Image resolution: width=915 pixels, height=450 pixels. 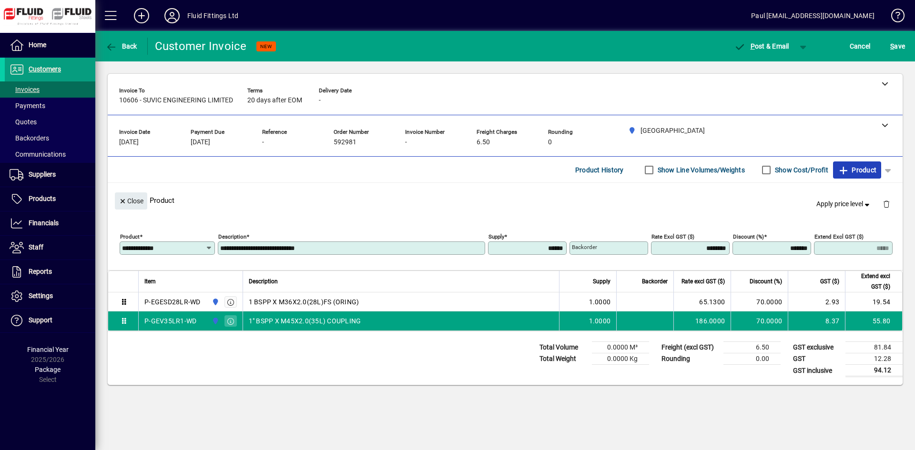 I want to click on span: NEW, so click(x=266, y=46).